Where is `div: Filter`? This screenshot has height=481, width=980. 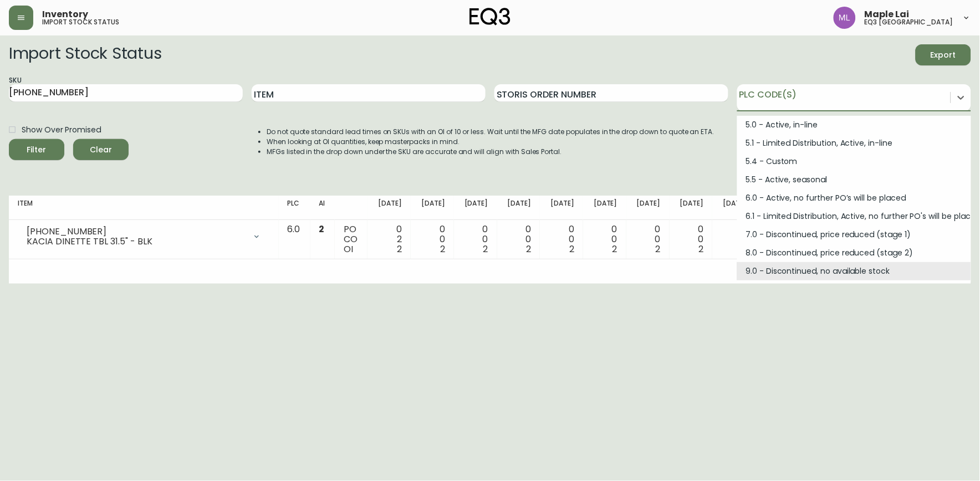
div: Filter is located at coordinates (36, 150).